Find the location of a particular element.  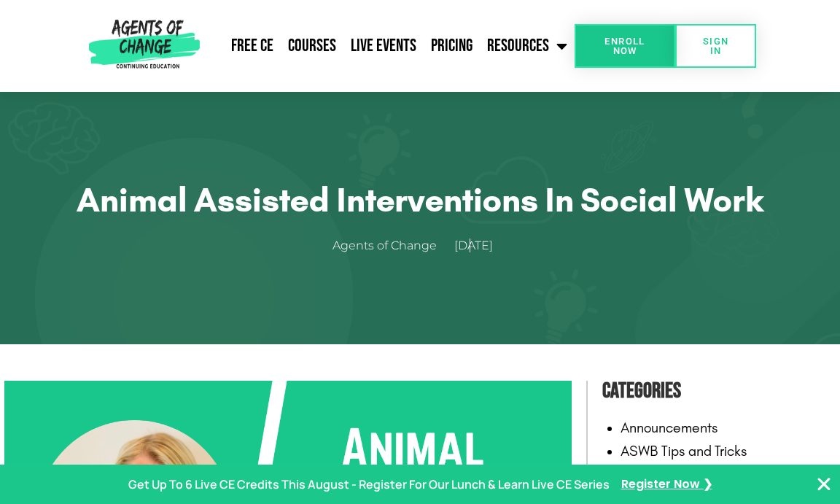

a: Enroll Now is located at coordinates (625, 46).